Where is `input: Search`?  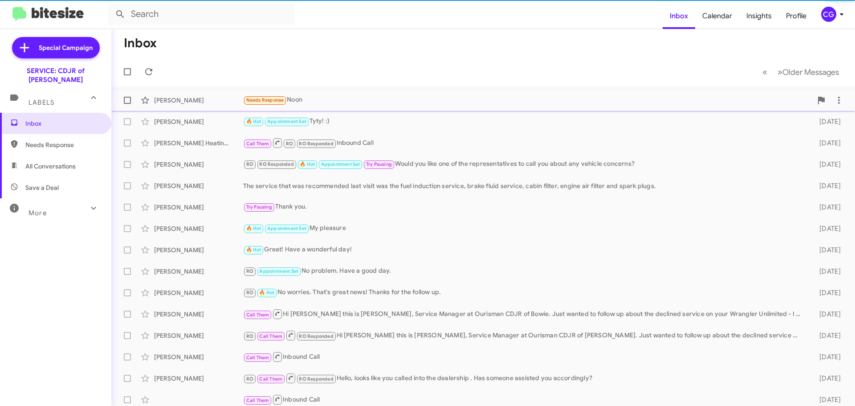
input: Search is located at coordinates (201, 14).